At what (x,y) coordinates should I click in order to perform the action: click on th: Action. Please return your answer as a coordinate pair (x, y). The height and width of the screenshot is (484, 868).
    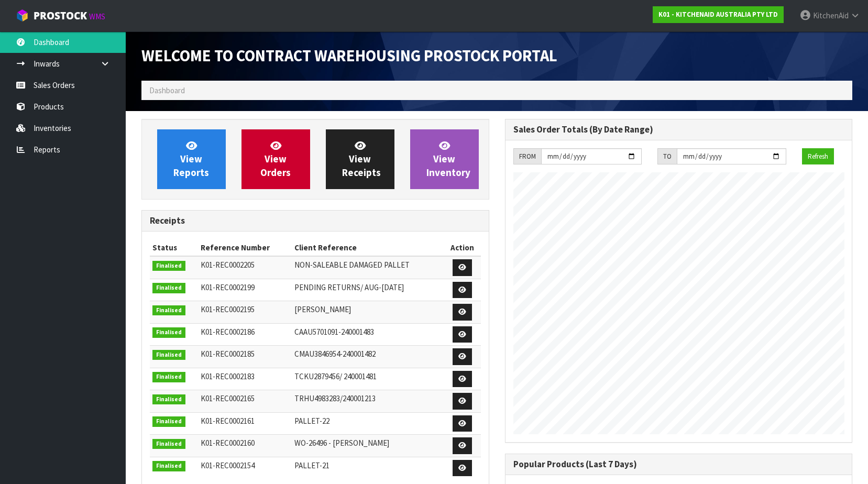
    Looking at the image, I should click on (463, 247).